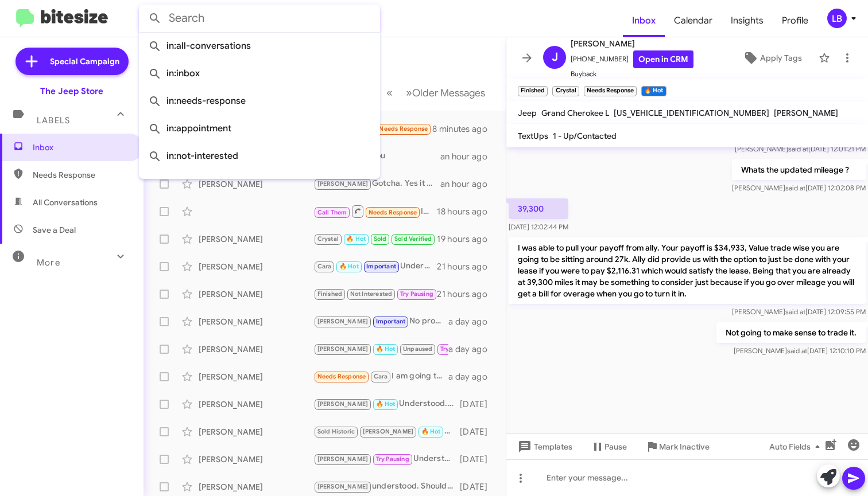 The width and height of the screenshot is (868, 496). I want to click on div: Understood, what are you contracted for mileage wise ?, so click(375, 266).